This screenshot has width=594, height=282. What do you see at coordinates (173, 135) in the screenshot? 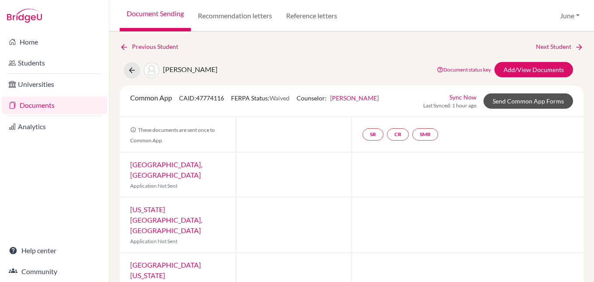
I see `span: These documents are sent once to Common App` at bounding box center [173, 135].